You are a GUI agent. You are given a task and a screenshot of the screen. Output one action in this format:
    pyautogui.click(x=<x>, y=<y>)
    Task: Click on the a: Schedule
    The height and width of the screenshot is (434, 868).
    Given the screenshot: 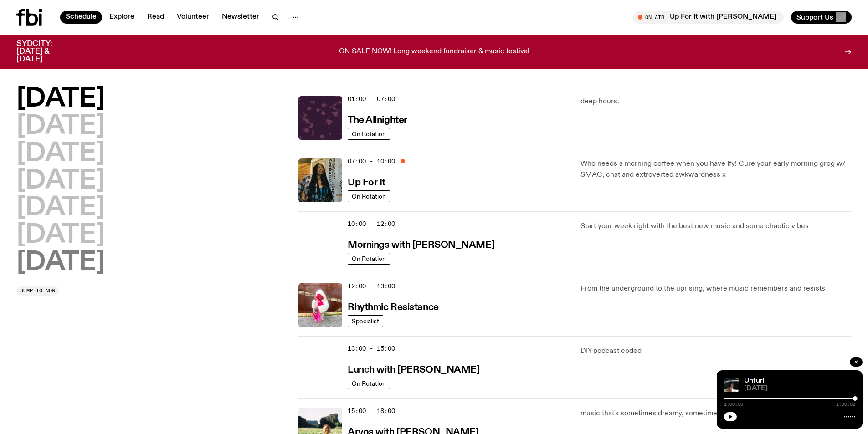 What is the action you would take?
    pyautogui.click(x=81, y=17)
    